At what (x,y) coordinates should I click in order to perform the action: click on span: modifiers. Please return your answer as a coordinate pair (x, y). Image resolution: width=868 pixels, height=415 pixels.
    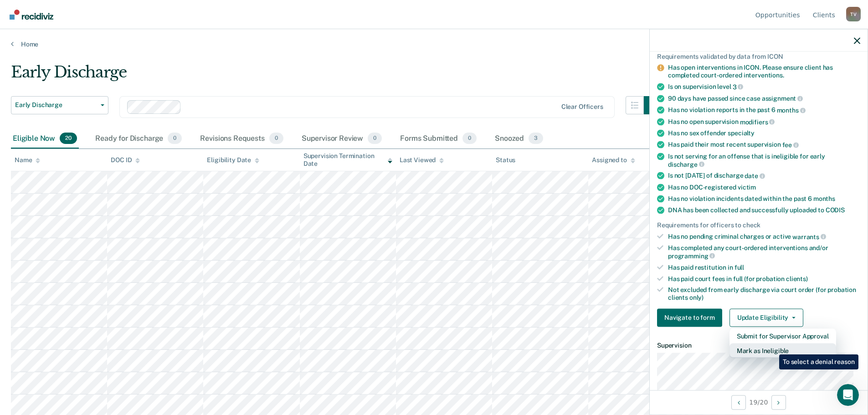
    Looking at the image, I should click on (758, 121).